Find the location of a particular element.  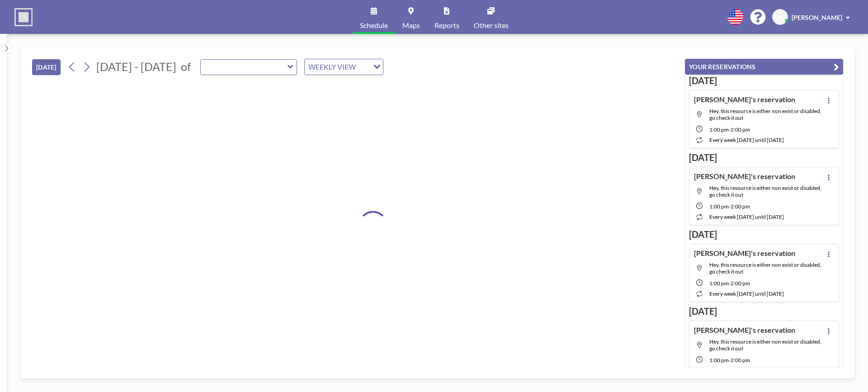

span: Other sites is located at coordinates (491, 25).